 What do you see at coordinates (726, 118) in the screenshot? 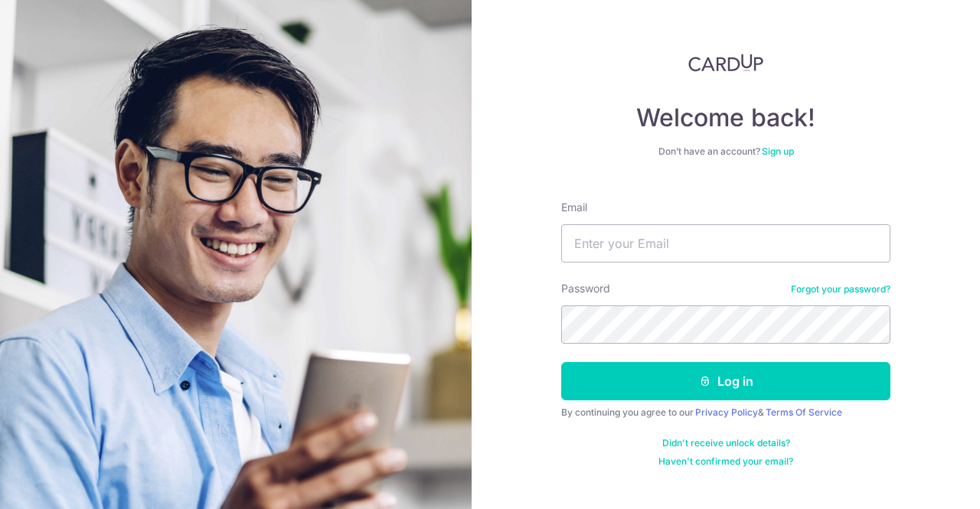
I see `h4: Welcome back!` at bounding box center [726, 118].